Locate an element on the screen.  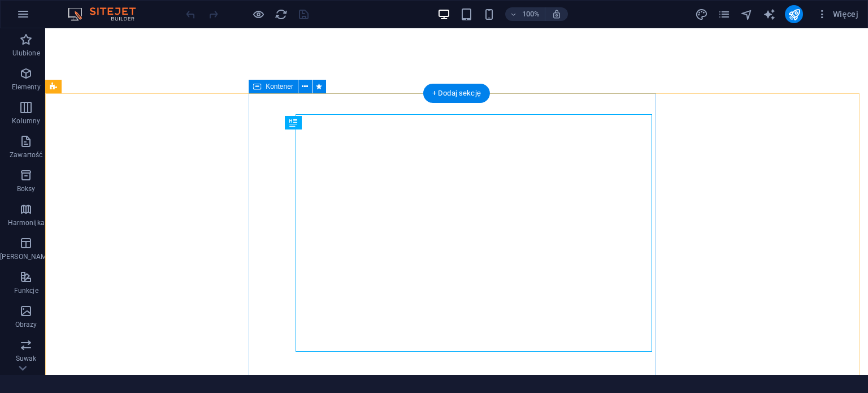
p: Harmonijka is located at coordinates (26, 223).